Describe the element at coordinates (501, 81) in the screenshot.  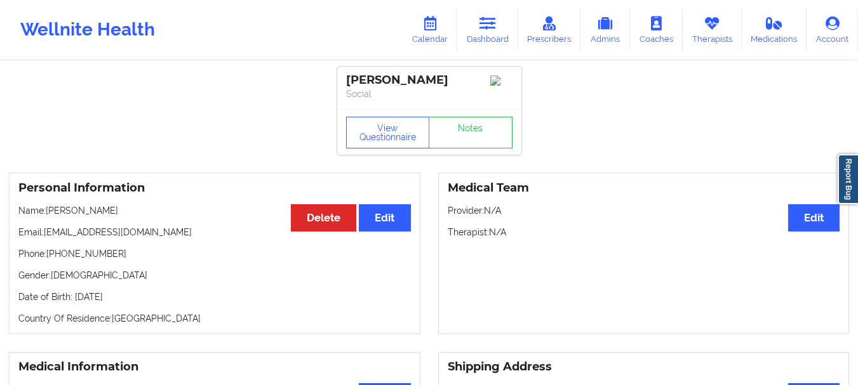
I see `img: Image%2Fplaceholer-image.png` at that location.